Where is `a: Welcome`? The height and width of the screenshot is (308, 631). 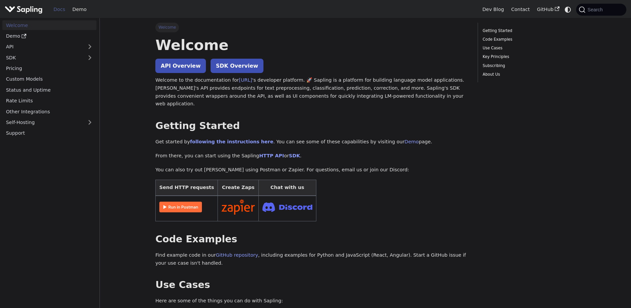
a: Welcome is located at coordinates (49, 25).